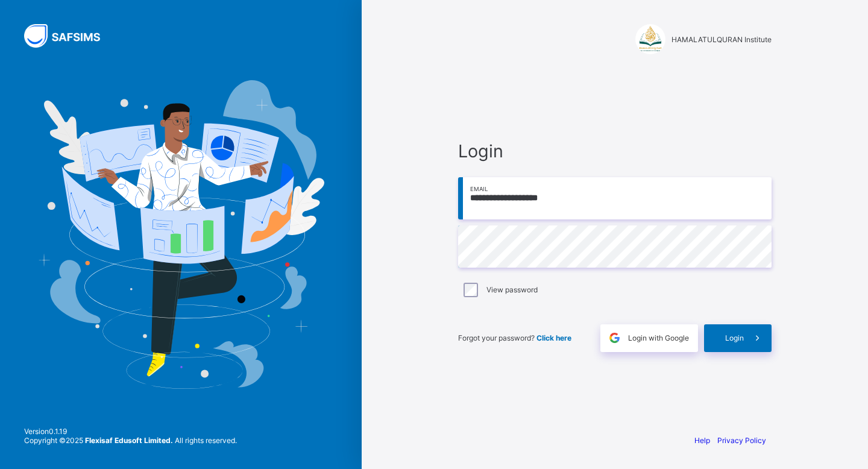 Image resolution: width=868 pixels, height=469 pixels. Describe the element at coordinates (512, 289) in the screenshot. I see `label: View password` at that location.